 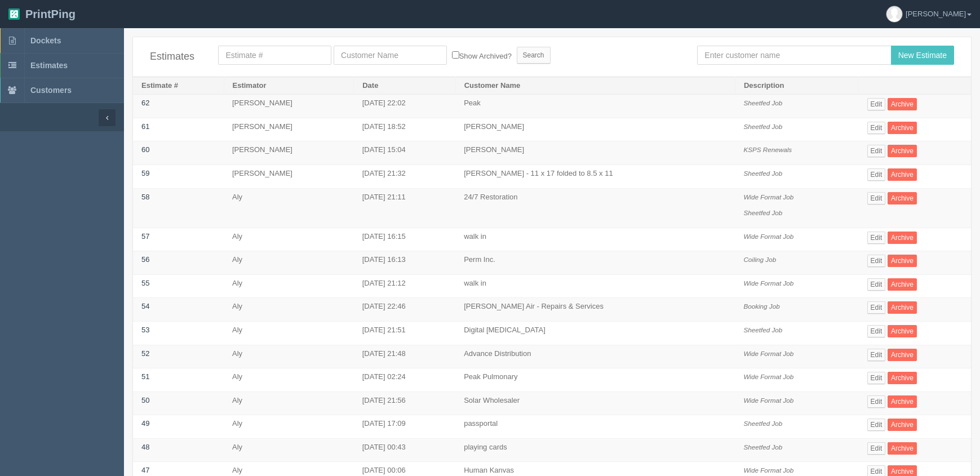 What do you see at coordinates (595, 427) in the screenshot?
I see `td: passportal` at bounding box center [595, 427].